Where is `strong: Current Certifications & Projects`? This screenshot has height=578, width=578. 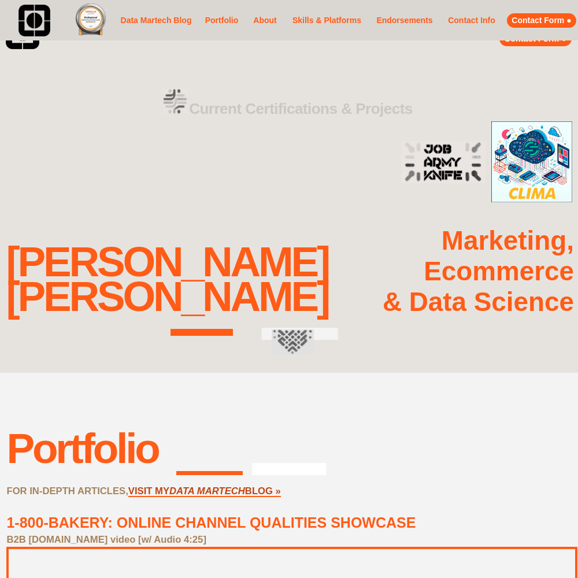 strong: Current Certifications & Projects is located at coordinates (301, 109).